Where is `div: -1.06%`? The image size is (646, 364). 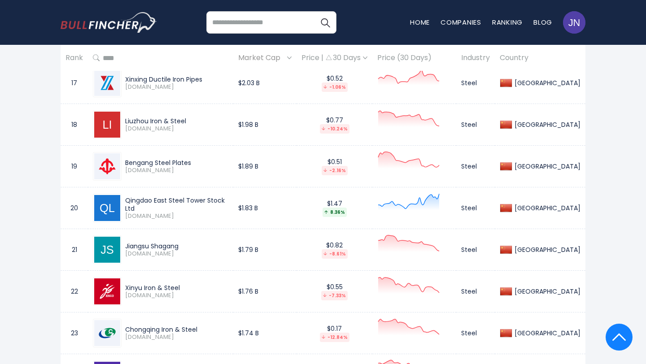 div: -1.06% is located at coordinates (334, 87).